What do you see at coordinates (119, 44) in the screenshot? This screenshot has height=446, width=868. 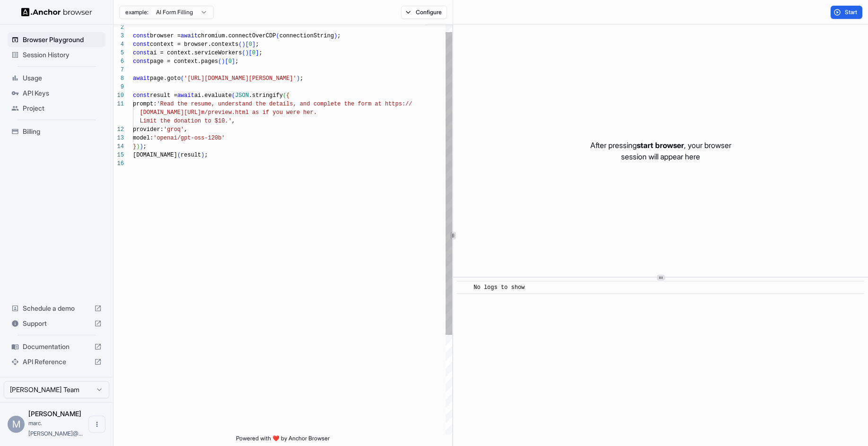 I see `div: 4` at bounding box center [119, 44].